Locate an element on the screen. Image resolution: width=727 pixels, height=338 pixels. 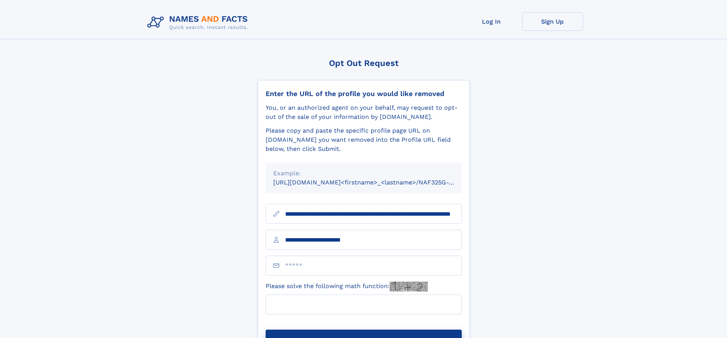
a: Sign Up is located at coordinates (552, 21).